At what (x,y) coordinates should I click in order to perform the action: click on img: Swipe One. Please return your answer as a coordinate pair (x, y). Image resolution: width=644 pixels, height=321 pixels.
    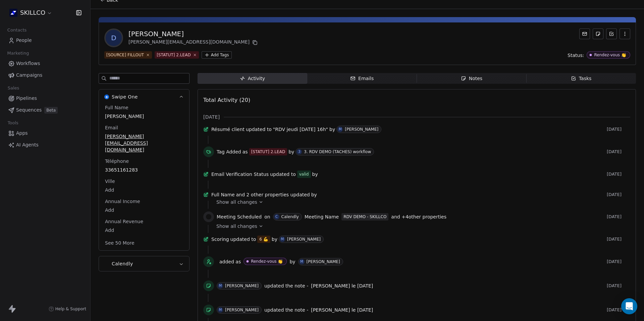
    Looking at the image, I should click on (106, 97).